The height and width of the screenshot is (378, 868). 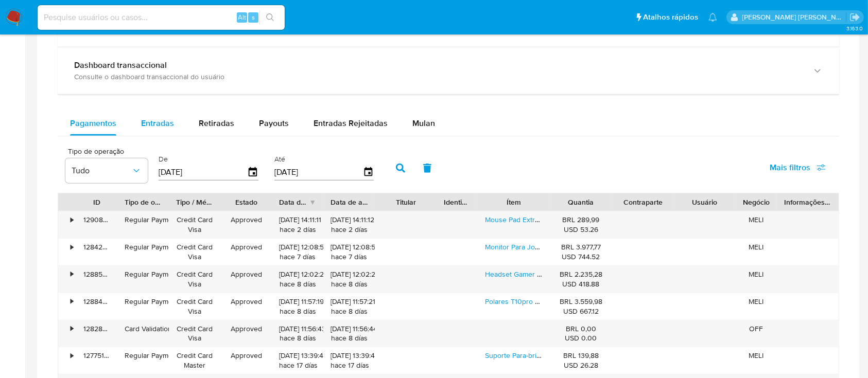 What do you see at coordinates (253, 17) in the screenshot?
I see `span: s` at bounding box center [253, 17].